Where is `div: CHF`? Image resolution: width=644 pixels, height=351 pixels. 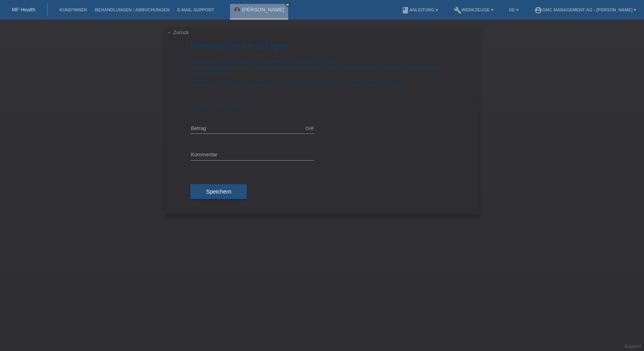
div: CHF is located at coordinates (309, 128).